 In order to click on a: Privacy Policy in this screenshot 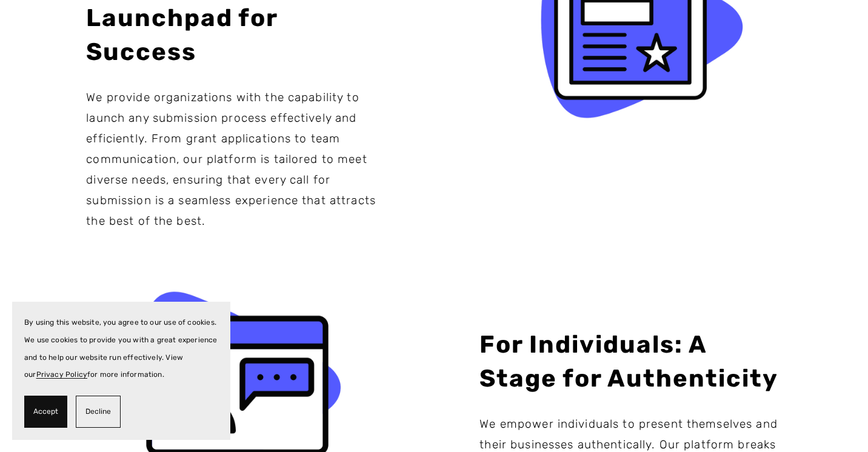, I will do `click(62, 374)`.